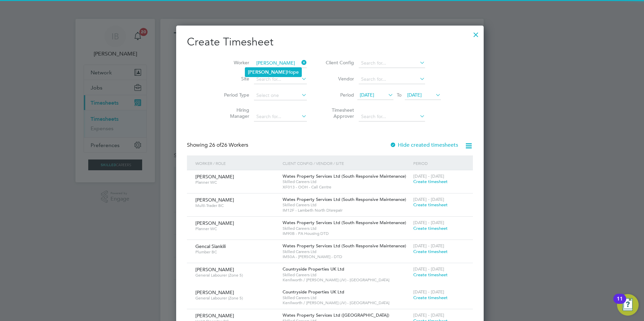  What do you see at coordinates (236, 252) in the screenshot?
I see `span: Plumber BC` at bounding box center [236, 252].